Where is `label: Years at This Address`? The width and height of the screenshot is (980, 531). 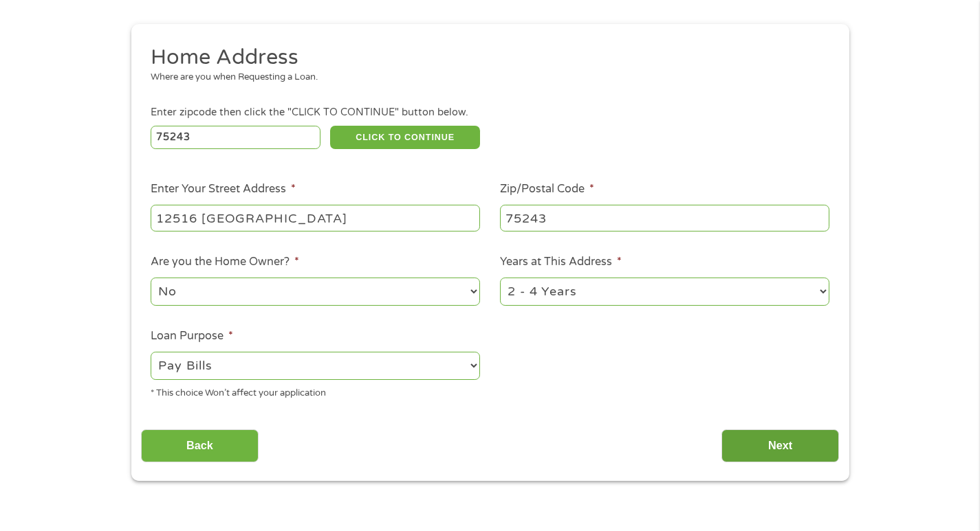
label: Years at This Address is located at coordinates (561, 262).